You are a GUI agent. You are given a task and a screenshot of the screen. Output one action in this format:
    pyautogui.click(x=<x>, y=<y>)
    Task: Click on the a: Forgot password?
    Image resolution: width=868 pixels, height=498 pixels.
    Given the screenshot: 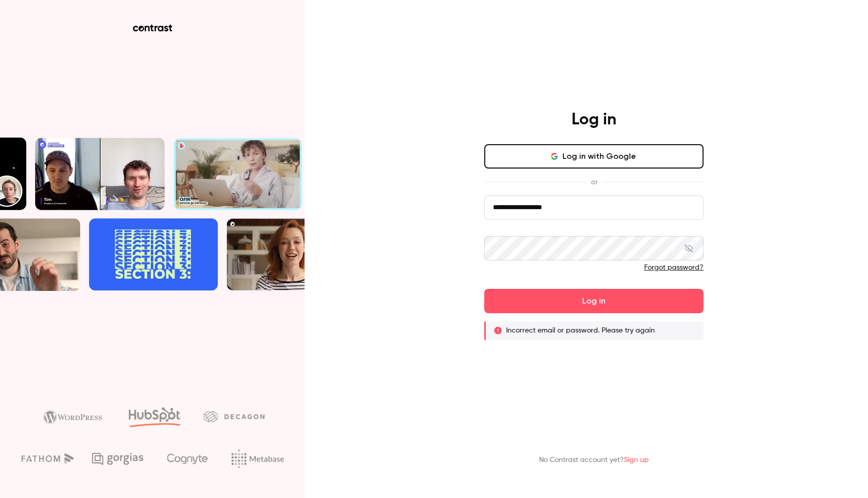 What is the action you would take?
    pyautogui.click(x=674, y=267)
    